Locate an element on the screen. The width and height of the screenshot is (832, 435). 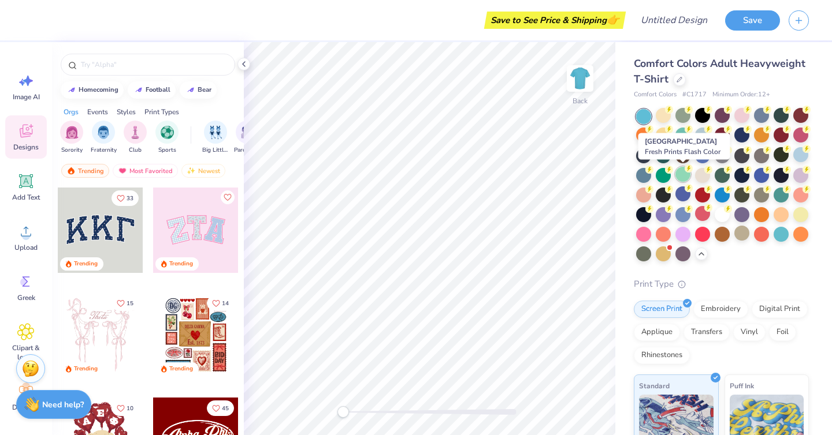
div: filter for Sorority is located at coordinates (72, 137).